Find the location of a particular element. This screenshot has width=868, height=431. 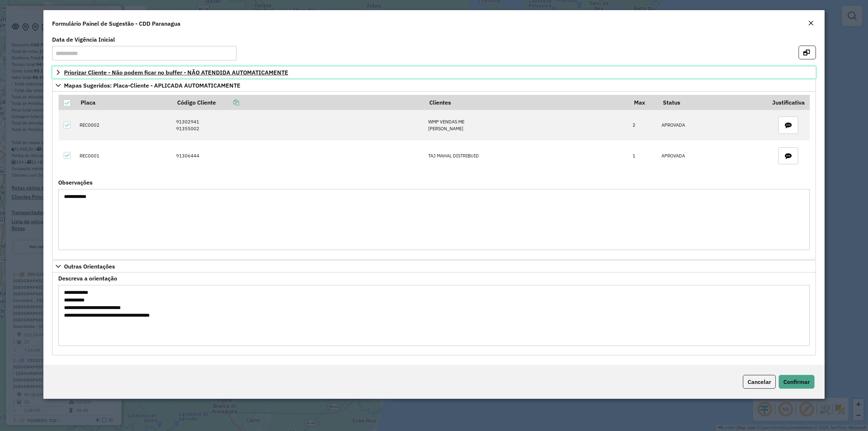

th: Status is located at coordinates (712, 102).